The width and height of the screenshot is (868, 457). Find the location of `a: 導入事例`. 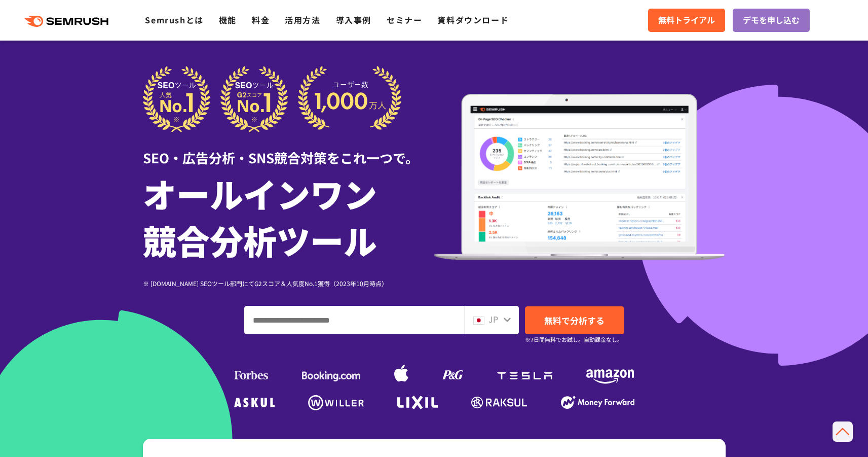

a: 導入事例 is located at coordinates (354, 20).